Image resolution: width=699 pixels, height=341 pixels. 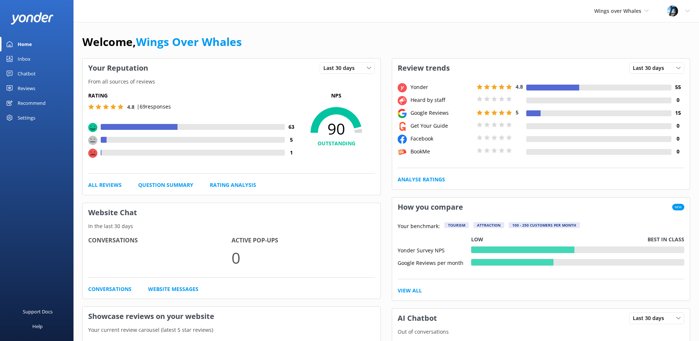 I want to click on p: In the last 30 days, so click(x=231, y=226).